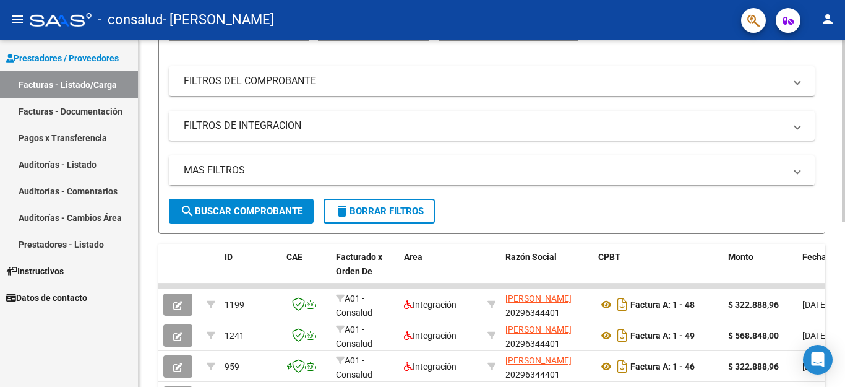 This screenshot has width=845, height=387. What do you see at coordinates (663, 335) in the screenshot?
I see `strong: Factura A: 1 - 49` at bounding box center [663, 335].